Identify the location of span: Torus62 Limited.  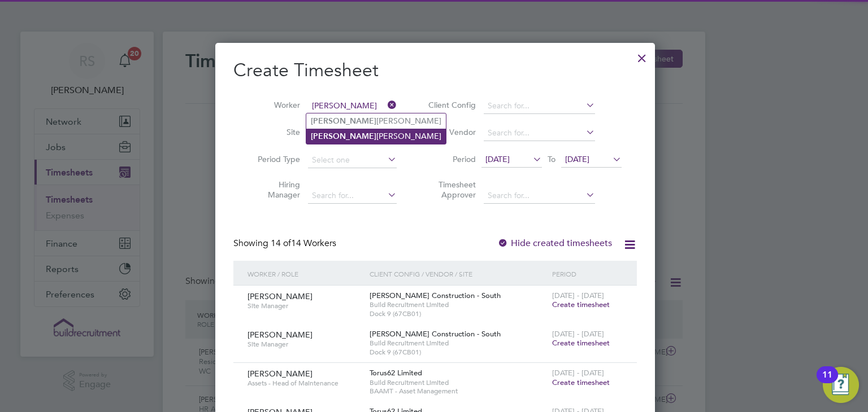
(396, 373).